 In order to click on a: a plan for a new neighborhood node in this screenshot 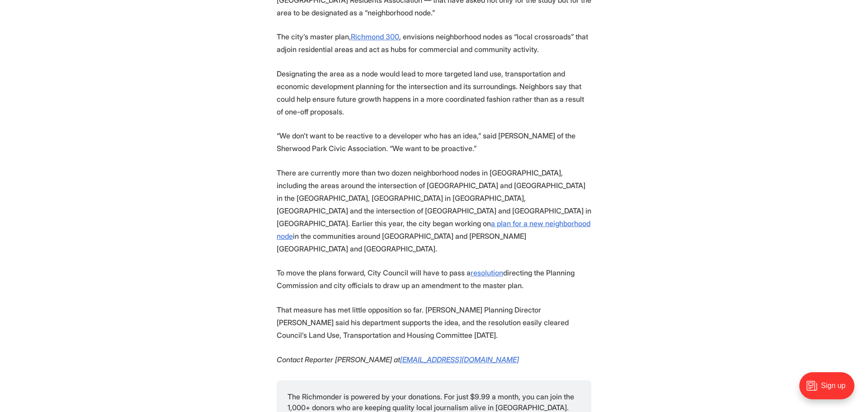, I will do `click(434, 229)`.